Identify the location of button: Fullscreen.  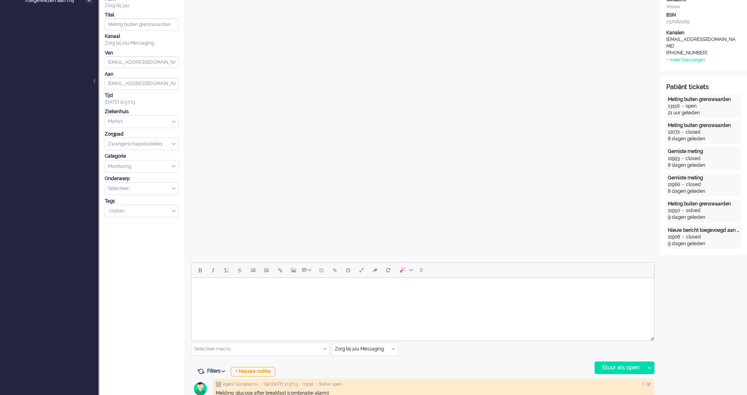
(362, 270).